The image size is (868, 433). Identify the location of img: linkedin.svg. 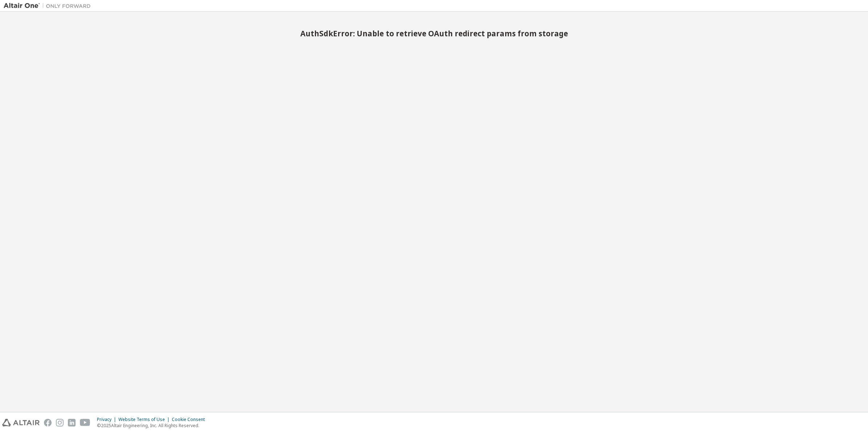
(71, 422).